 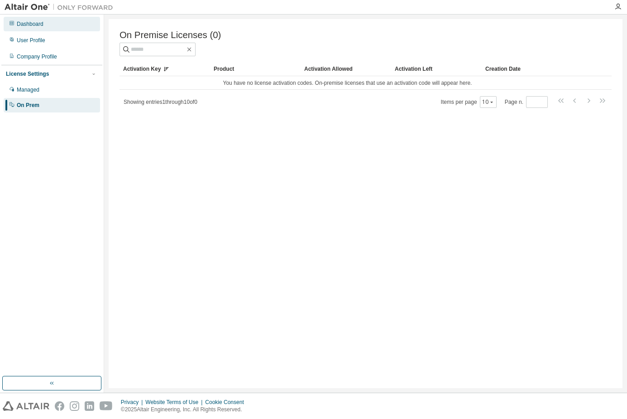 What do you see at coordinates (28, 105) in the screenshot?
I see `div: On Prem` at bounding box center [28, 105].